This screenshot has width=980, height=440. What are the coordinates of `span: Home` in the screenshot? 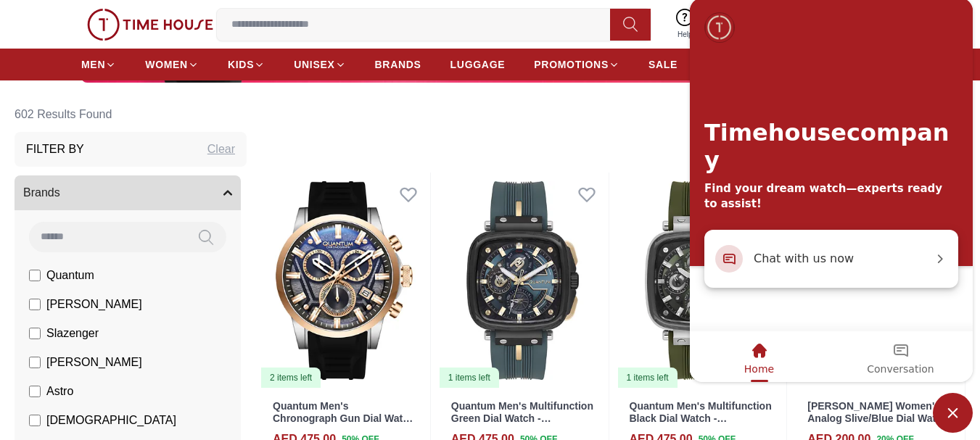 It's located at (73, 375).